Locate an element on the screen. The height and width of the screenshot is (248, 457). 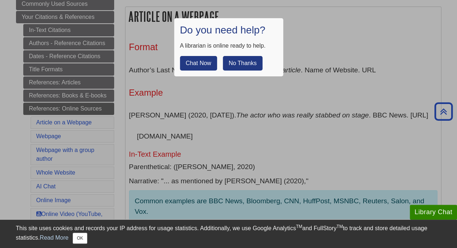
div: This site uses cookies and records your IP address for usage statistics. Additionally, we use Goo... is located at coordinates (229, 234).